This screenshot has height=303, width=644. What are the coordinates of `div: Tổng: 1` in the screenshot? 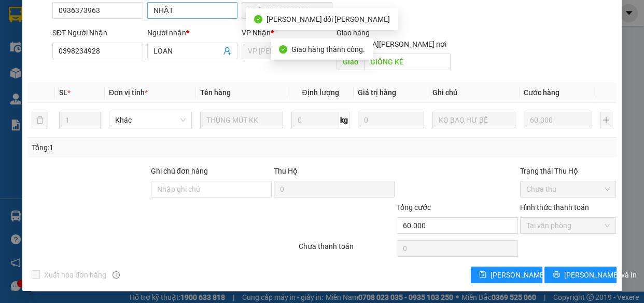 It's located at (140, 147).